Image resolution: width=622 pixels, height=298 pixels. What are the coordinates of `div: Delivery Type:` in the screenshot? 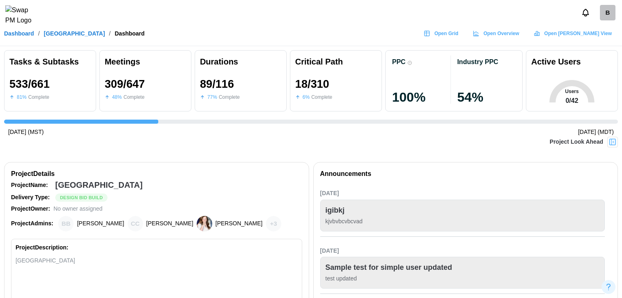 It's located at (31, 198).